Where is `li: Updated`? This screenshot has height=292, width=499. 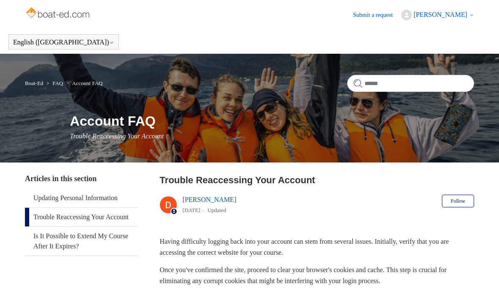 li: Updated is located at coordinates (217, 210).